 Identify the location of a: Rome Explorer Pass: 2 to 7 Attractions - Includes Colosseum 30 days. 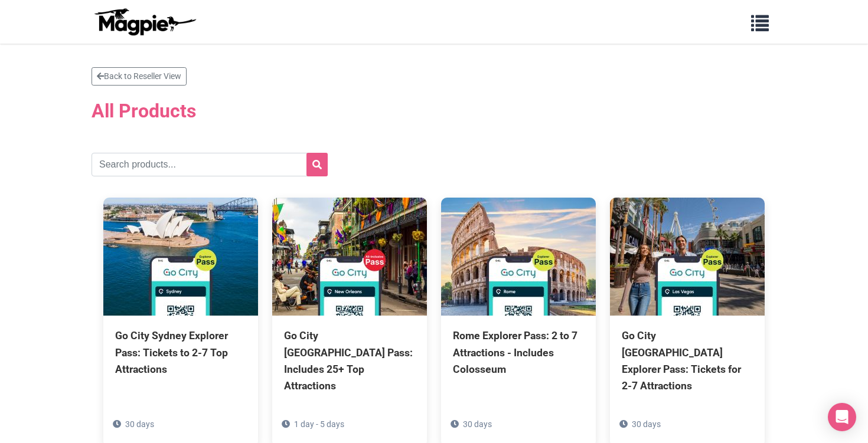
(518, 314).